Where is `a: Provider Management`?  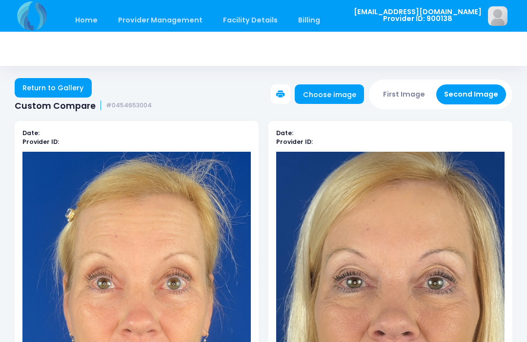 a: Provider Management is located at coordinates (160, 20).